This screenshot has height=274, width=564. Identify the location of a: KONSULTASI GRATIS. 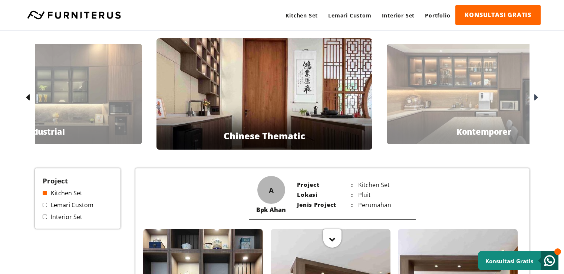
(498, 15).